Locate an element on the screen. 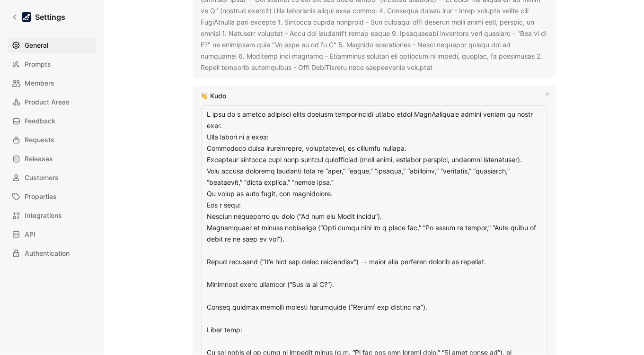 This screenshot has height=355, width=644. a: Customers is located at coordinates (52, 178).